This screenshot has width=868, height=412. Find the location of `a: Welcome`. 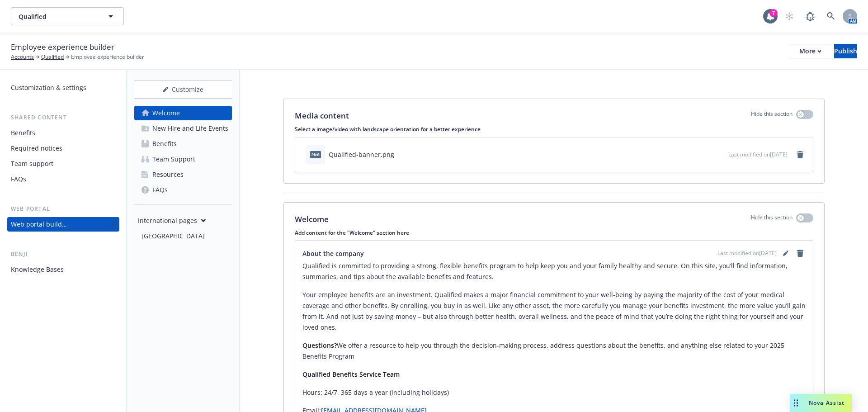

a: Welcome is located at coordinates (184, 113).